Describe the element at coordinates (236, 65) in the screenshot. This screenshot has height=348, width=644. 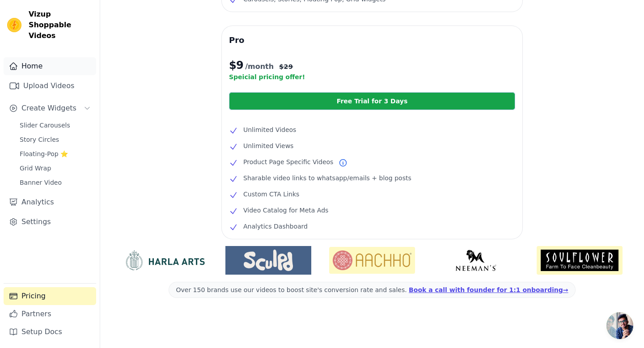
I see `span: $ 9` at that location.